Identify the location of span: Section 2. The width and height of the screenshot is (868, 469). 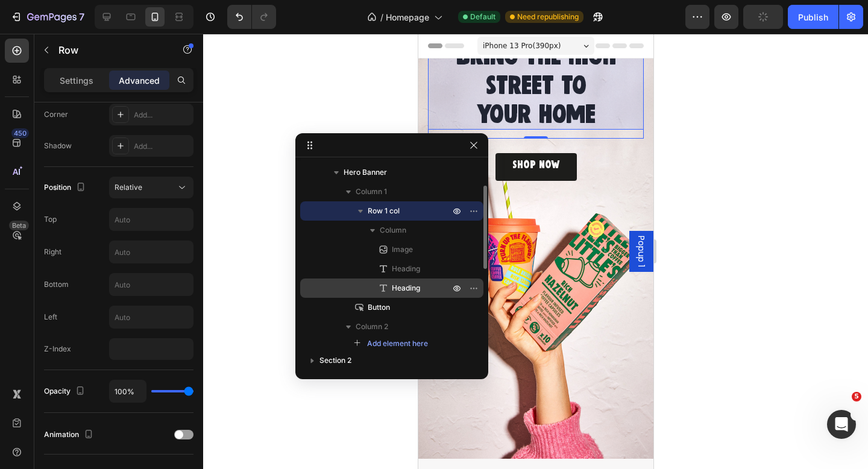
(335, 361).